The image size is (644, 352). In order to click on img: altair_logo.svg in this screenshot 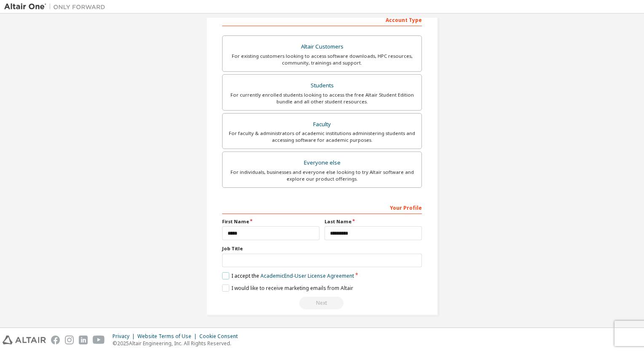, I will do `click(24, 340)`.